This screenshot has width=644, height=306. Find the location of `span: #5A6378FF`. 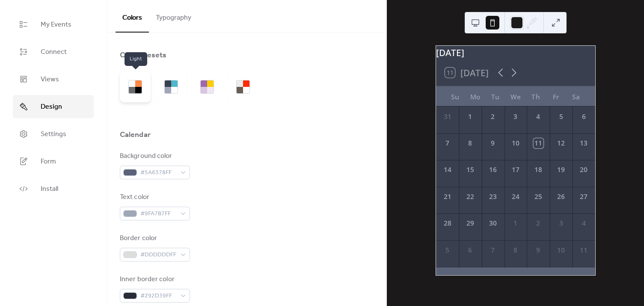

span: #5A6378FF is located at coordinates (158, 173).